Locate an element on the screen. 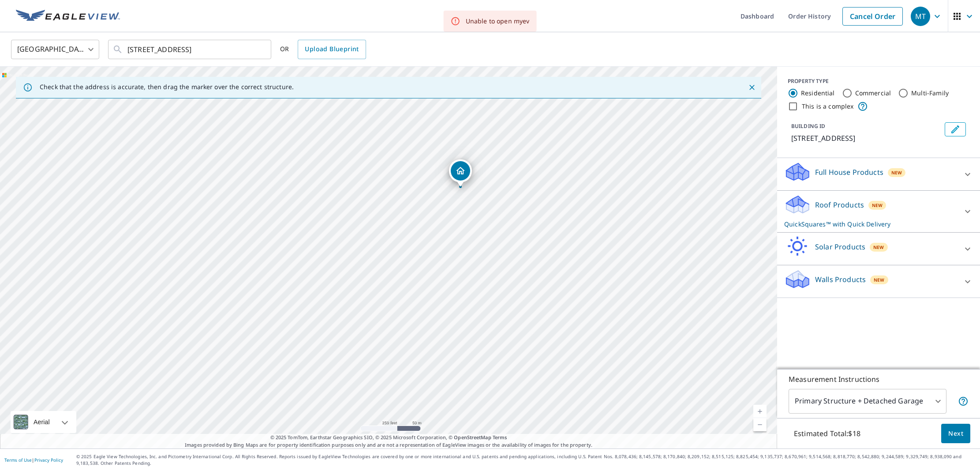 This screenshot has height=471, width=980. a: Current Level 17, Zoom Out is located at coordinates (760, 424).